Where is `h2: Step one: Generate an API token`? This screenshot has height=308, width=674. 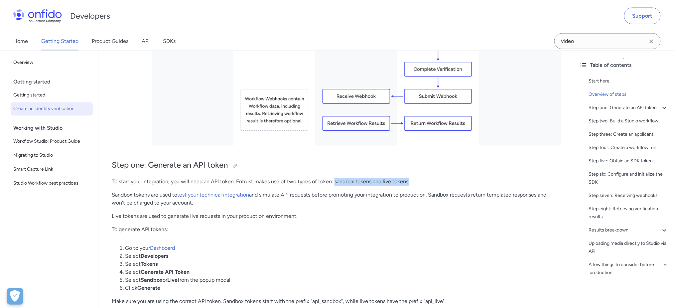
h2: Step one: Generate an API token is located at coordinates (336, 166).